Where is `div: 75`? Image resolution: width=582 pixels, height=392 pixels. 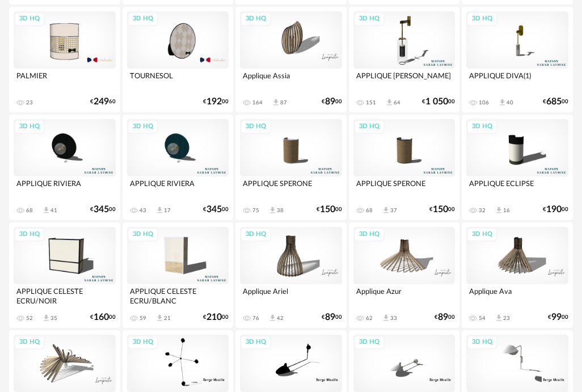 div: 75 is located at coordinates (256, 210).